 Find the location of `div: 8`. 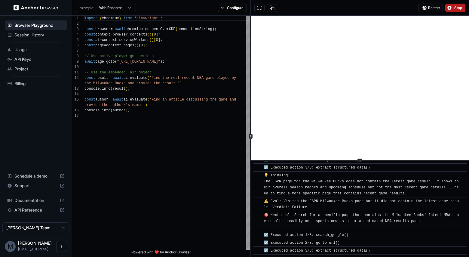

div: 8 is located at coordinates (76, 56).